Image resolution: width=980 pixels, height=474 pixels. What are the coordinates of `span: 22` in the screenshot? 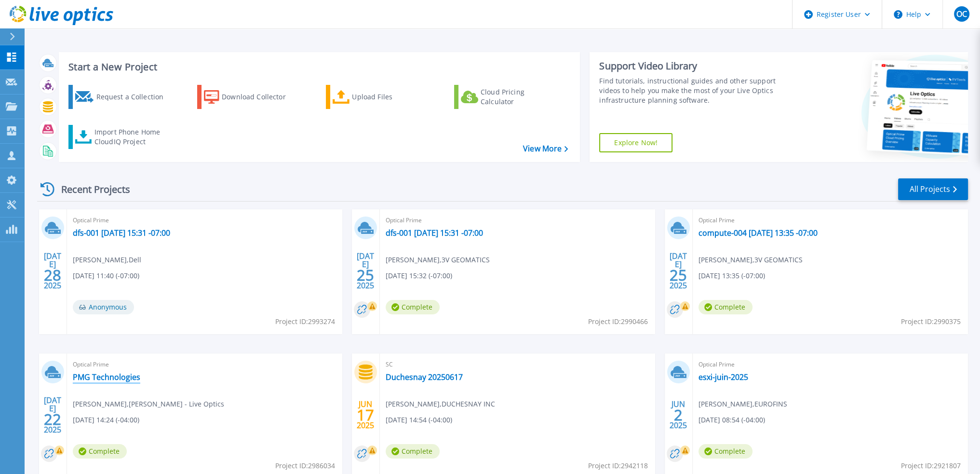 It's located at (53, 419).